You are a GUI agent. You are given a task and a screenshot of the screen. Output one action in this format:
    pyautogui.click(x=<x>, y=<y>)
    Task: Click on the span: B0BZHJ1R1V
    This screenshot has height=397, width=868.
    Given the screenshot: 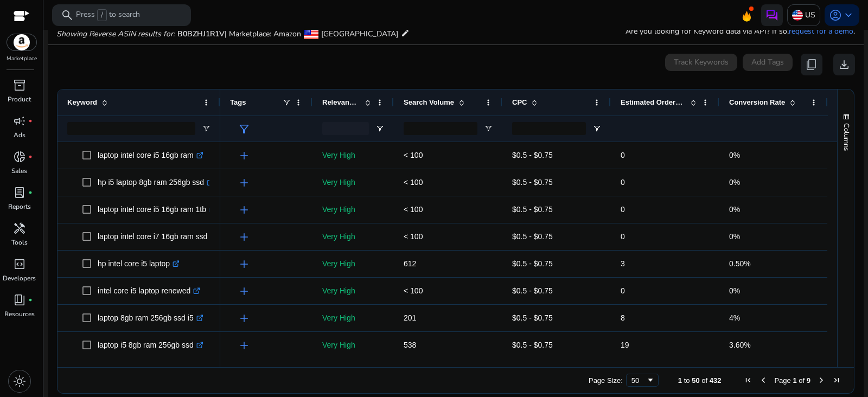 What is the action you would take?
    pyautogui.click(x=201, y=33)
    